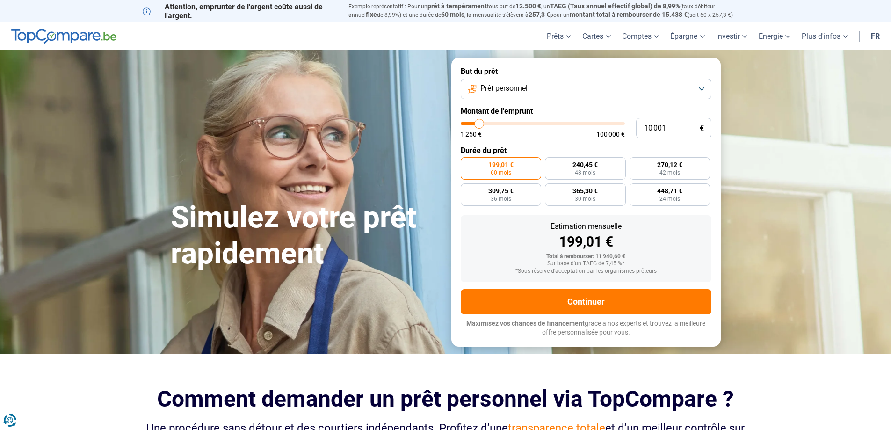 Image resolution: width=891 pixels, height=430 pixels. What do you see at coordinates (525, 323) in the screenshot?
I see `span: Maximisez vos chances de financement` at bounding box center [525, 323].